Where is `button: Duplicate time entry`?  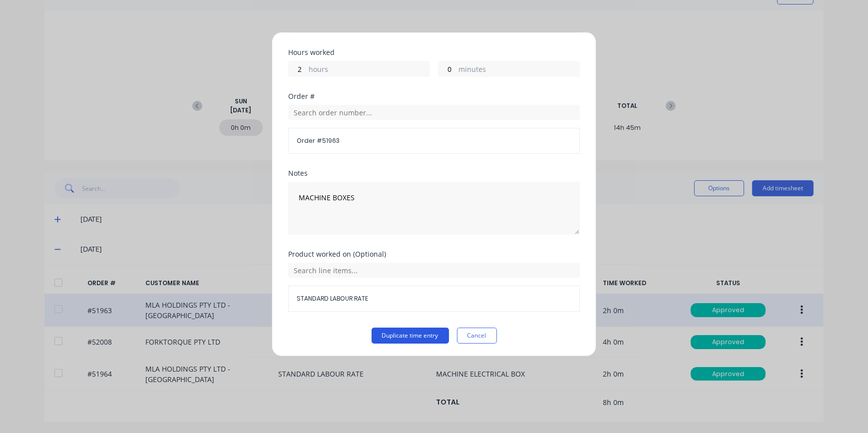 button: Duplicate time entry is located at coordinates (410, 335).